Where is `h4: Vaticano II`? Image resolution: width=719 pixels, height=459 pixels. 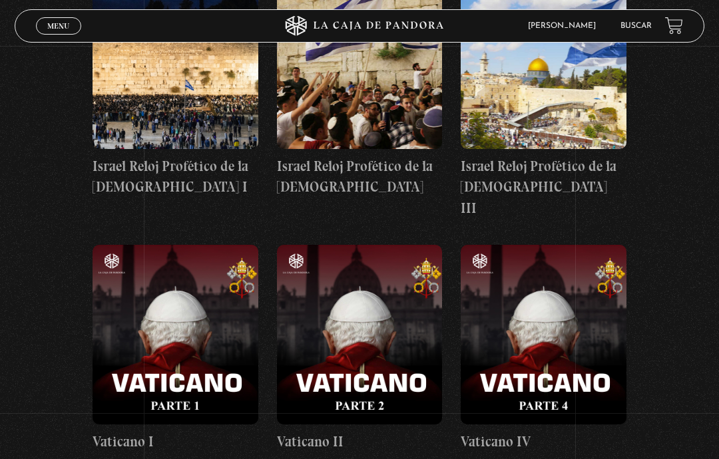
h4: Vaticano II is located at coordinates (360, 442).